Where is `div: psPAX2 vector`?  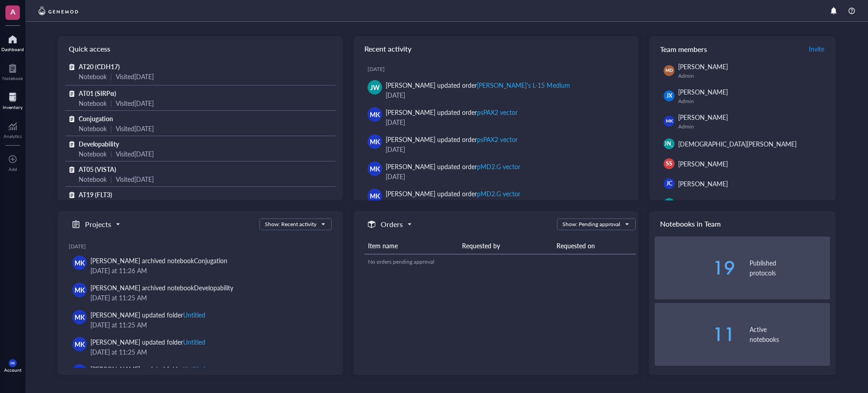
div: psPAX2 vector is located at coordinates (497, 112).